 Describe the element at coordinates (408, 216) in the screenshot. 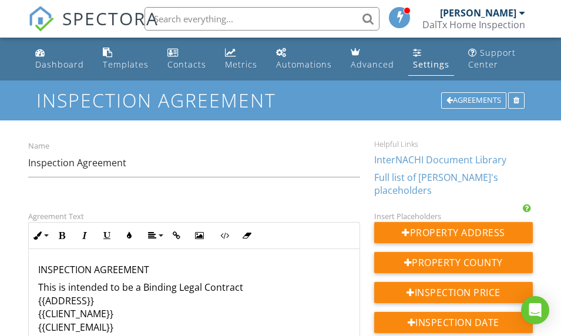

I see `label: Insert Placeholders` at that location.